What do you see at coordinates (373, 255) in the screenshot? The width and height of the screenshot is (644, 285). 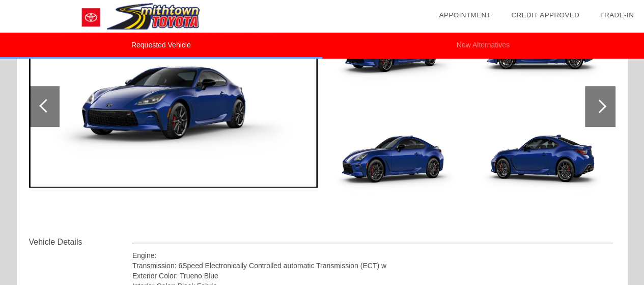 I see `div: Engine:` at bounding box center [373, 255].